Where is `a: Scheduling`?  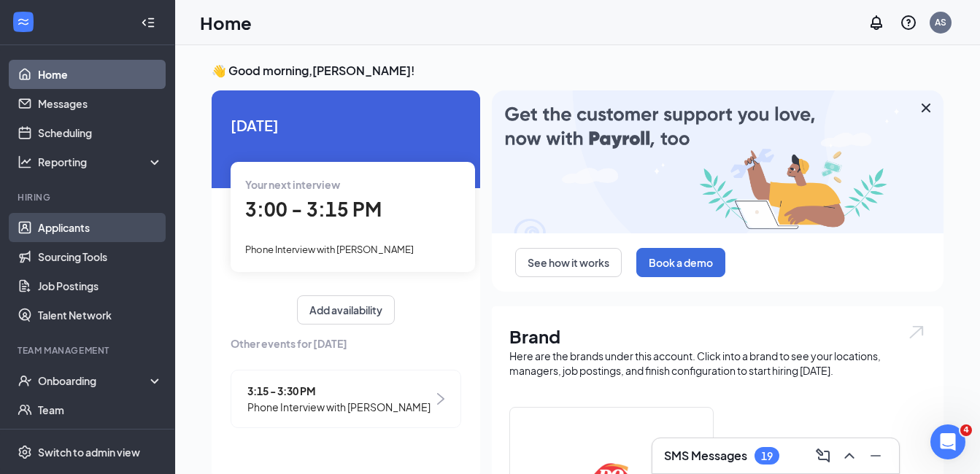
a: Scheduling is located at coordinates (100, 133).